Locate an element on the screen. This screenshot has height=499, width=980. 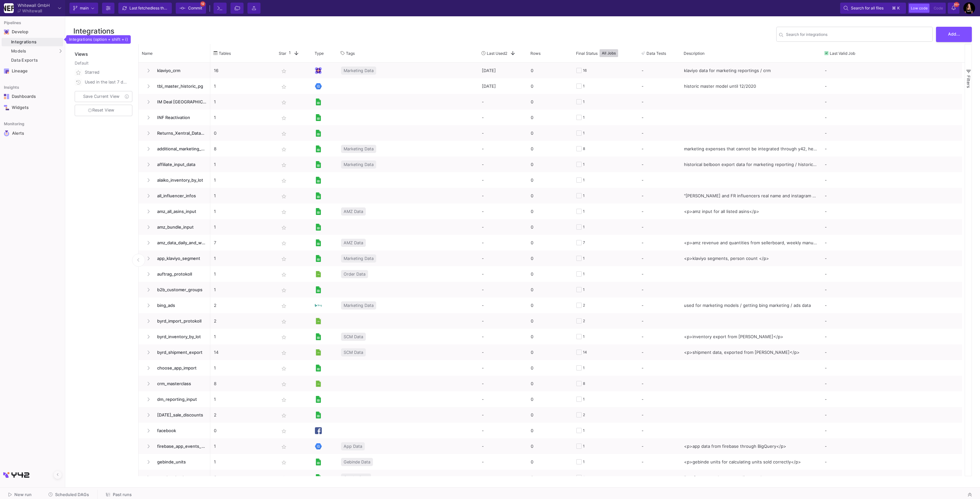
a: Navigation iconDashboards is located at coordinates (33, 96).